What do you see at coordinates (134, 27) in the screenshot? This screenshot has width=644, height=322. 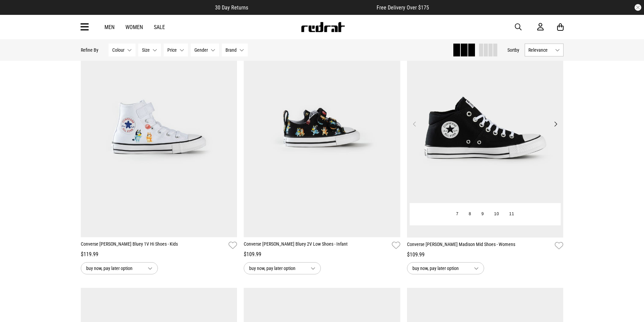 I see `a: Women` at bounding box center [134, 27].